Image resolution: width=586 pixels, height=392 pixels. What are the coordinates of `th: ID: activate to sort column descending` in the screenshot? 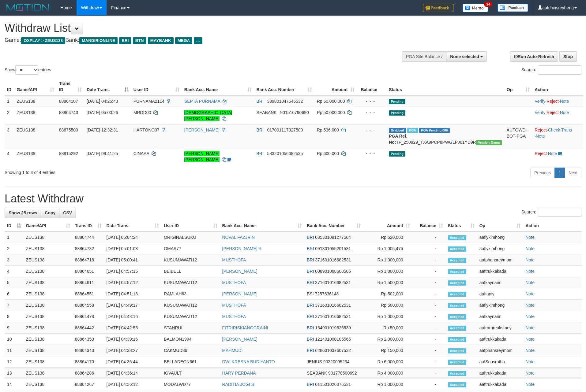 It's located at (14, 226).